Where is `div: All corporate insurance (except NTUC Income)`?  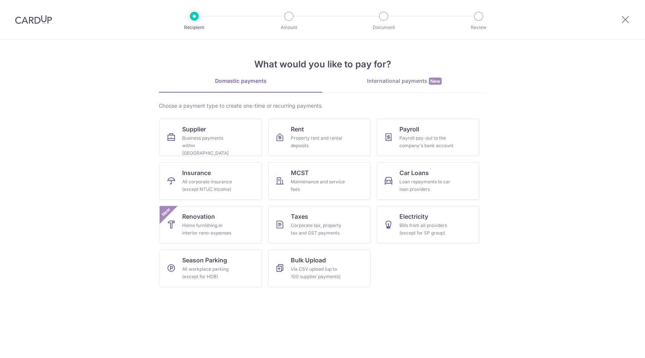 div: All corporate insurance (except NTUC Income) is located at coordinates (209, 186).